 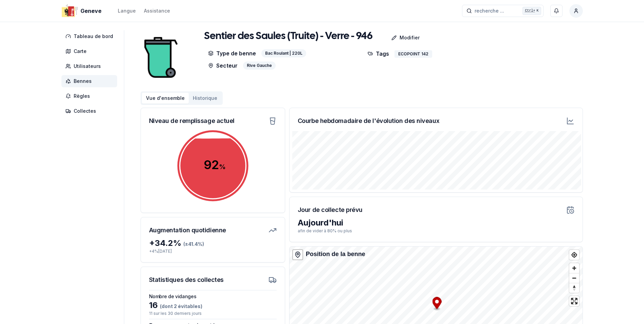 I want to click on h1: Sentier des Saules (Truite) - Verre - 946, so click(x=289, y=36).